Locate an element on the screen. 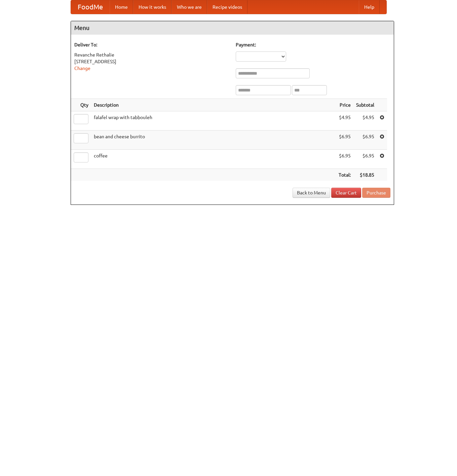 This screenshot has height=476, width=457. th: Price is located at coordinates (344, 105).